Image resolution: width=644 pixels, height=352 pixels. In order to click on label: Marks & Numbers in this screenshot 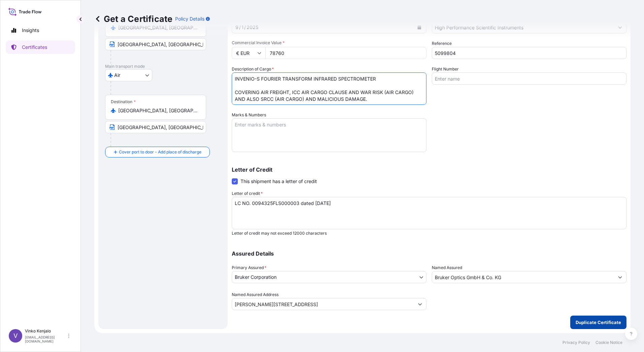, I will do `click(249, 115)`.